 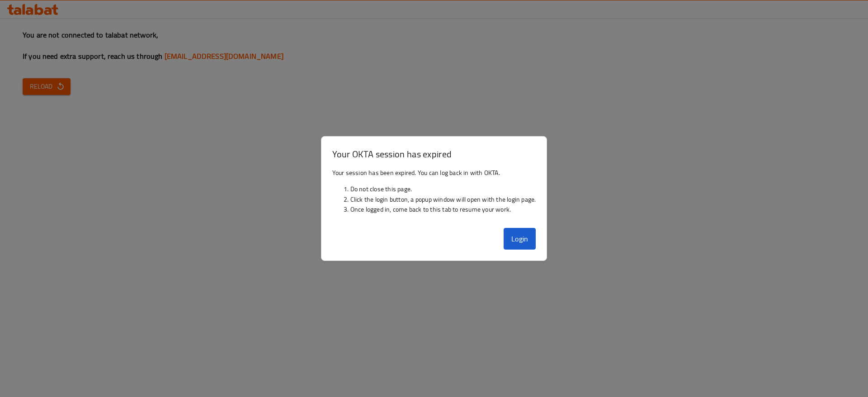 I want to click on li: Once logged in, come back to this tab to resume your work., so click(x=443, y=209).